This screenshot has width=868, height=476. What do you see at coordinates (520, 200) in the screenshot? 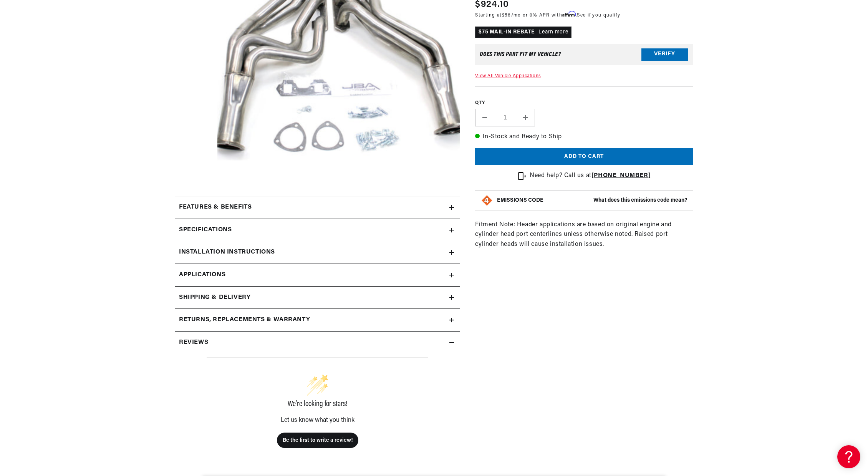
I see `strong: EMISSIONS CODE` at bounding box center [520, 200].